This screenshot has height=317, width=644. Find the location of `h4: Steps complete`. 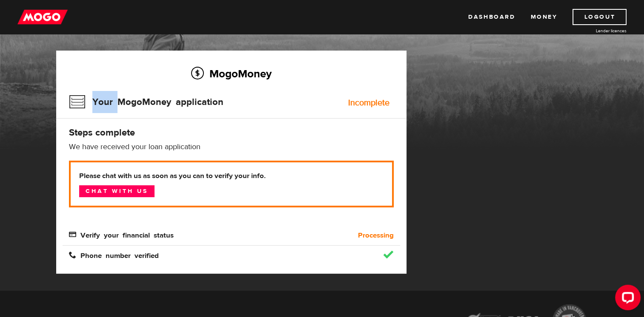

h4: Steps complete is located at coordinates (231, 133).